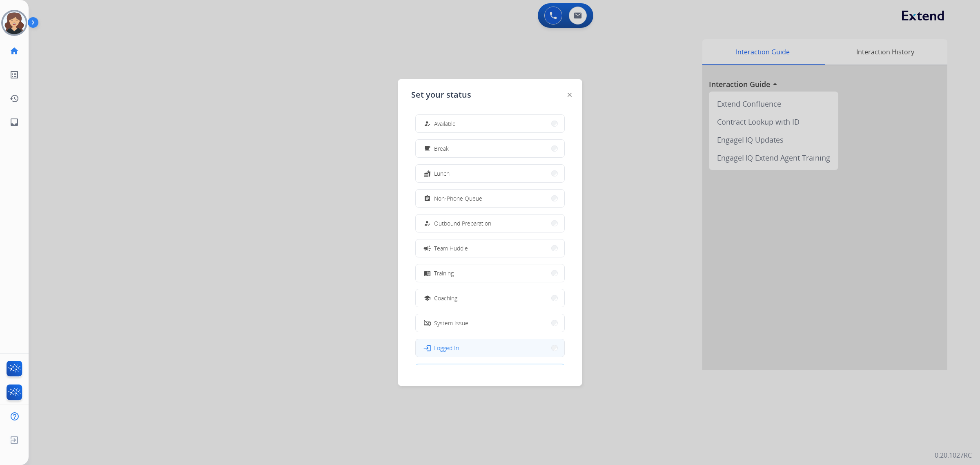 The height and width of the screenshot is (465, 980). What do you see at coordinates (428, 174) in the screenshot?
I see `mat-icon: fastfood` at bounding box center [428, 174].